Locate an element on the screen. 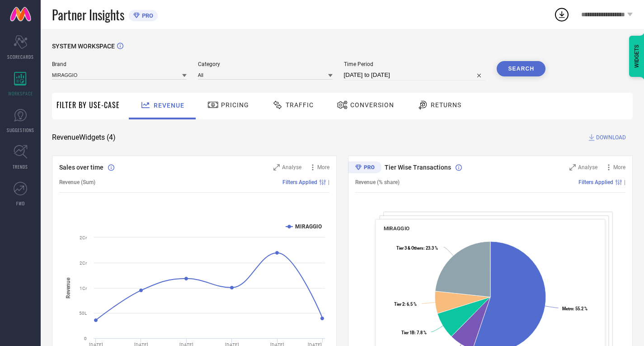 This screenshot has height=346, width=644. span: Time Period is located at coordinates (415, 64).